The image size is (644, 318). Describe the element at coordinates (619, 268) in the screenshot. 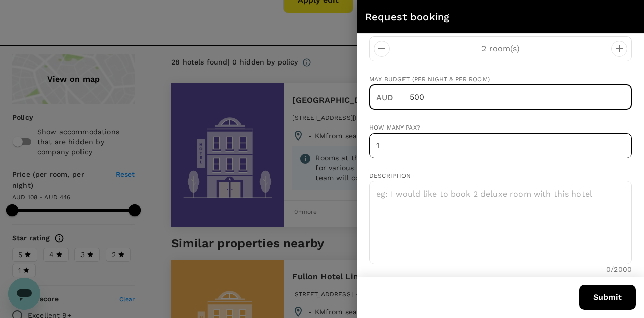

I see `p: 0 /2000` at that location.